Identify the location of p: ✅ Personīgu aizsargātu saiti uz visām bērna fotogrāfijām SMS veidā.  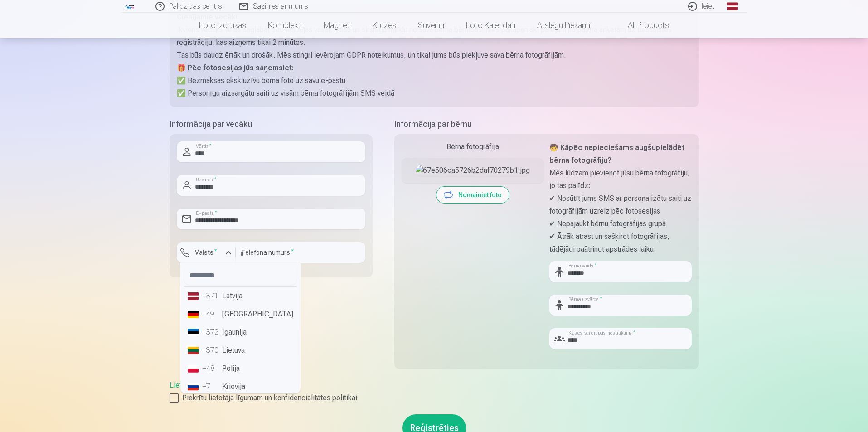
(434, 93).